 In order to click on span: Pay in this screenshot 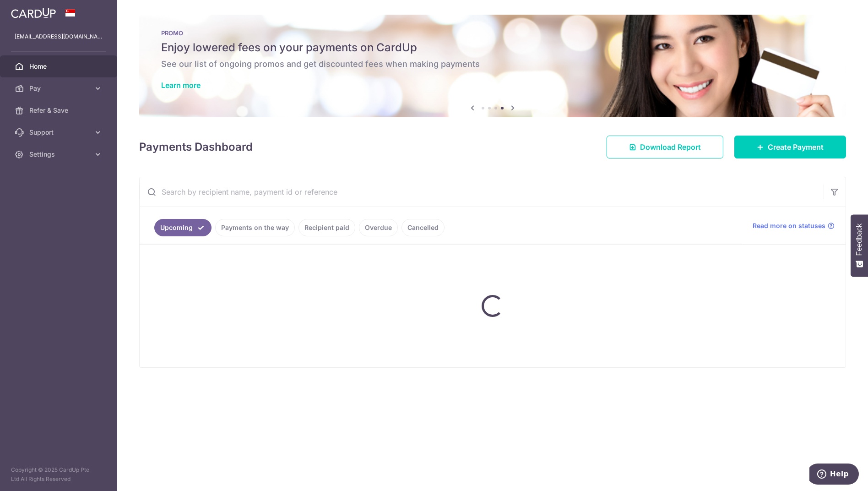, I will do `click(59, 89)`.